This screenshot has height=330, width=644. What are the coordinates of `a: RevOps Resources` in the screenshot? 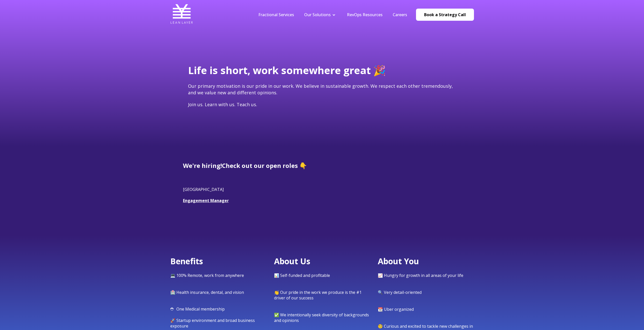 It's located at (365, 14).